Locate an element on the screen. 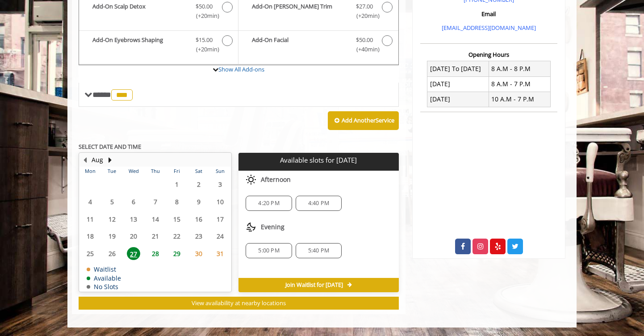  td: Waitlist is located at coordinates (104, 269).